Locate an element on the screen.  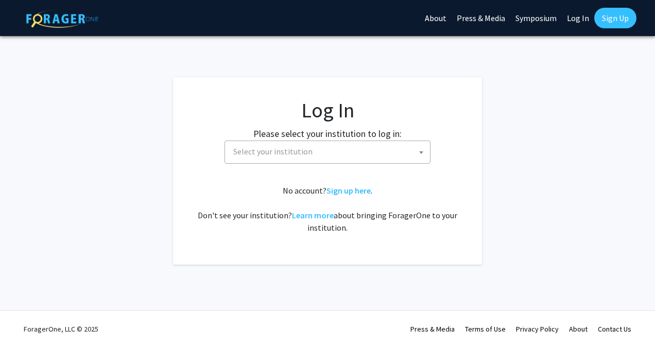
a: About is located at coordinates (579, 329).